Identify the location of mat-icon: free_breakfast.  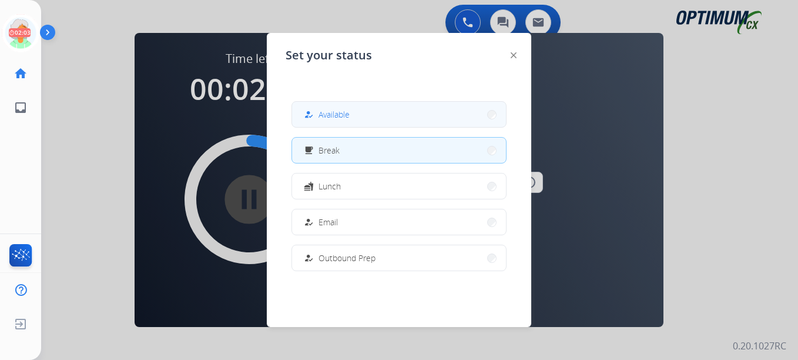
(309, 150).